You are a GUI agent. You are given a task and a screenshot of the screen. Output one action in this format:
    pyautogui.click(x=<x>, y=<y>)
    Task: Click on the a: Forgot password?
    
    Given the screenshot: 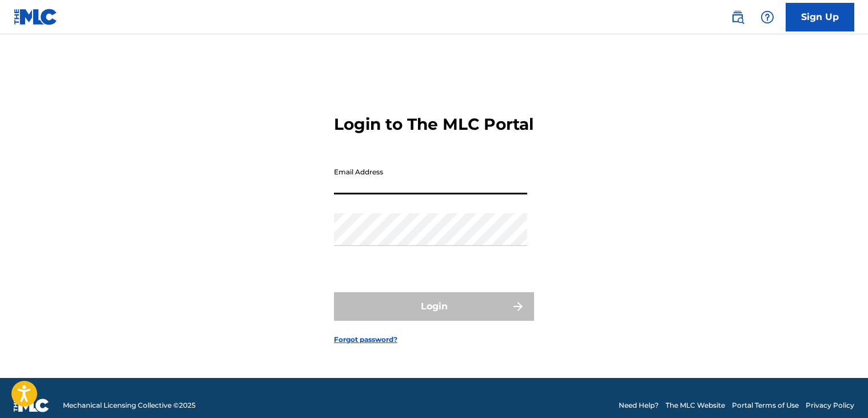 What is the action you would take?
    pyautogui.click(x=365, y=340)
    